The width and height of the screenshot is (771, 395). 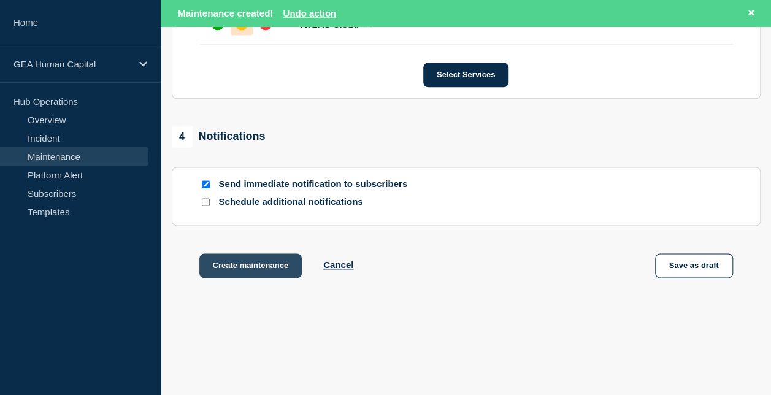 I want to click on p: GEA Human Capital, so click(x=72, y=64).